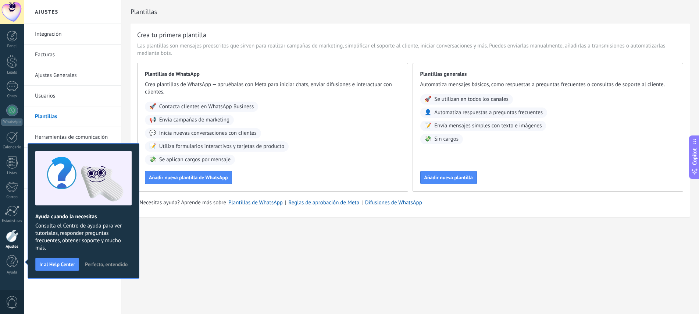 The width and height of the screenshot is (699, 314). Describe the element at coordinates (72, 55) in the screenshot. I see `li: Facturas` at that location.